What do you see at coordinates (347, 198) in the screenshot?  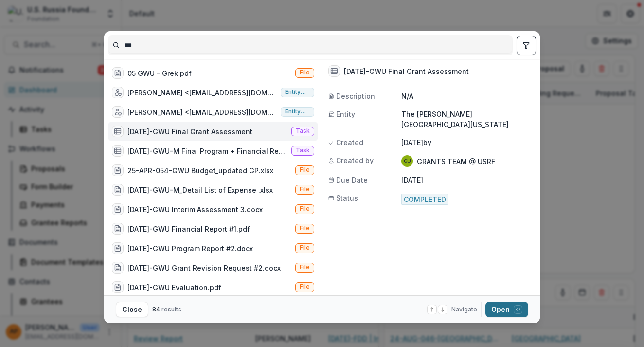 I see `span: Status` at bounding box center [347, 198].